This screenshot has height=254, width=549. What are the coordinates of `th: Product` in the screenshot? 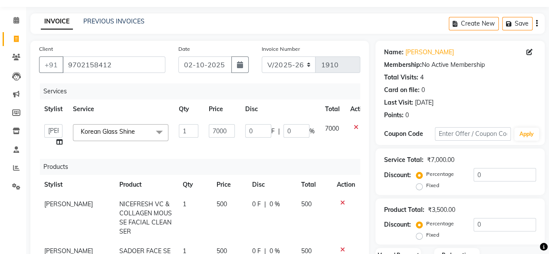 It's located at (146, 184).